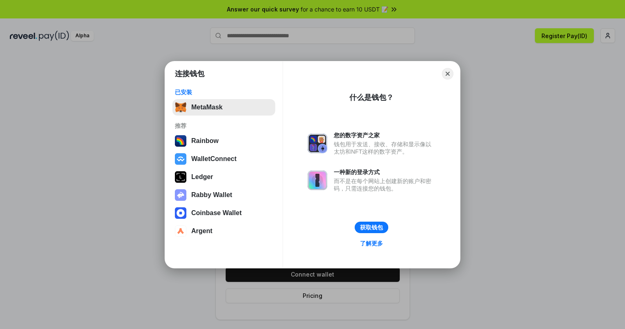  I want to click on button: MetaMask, so click(224, 107).